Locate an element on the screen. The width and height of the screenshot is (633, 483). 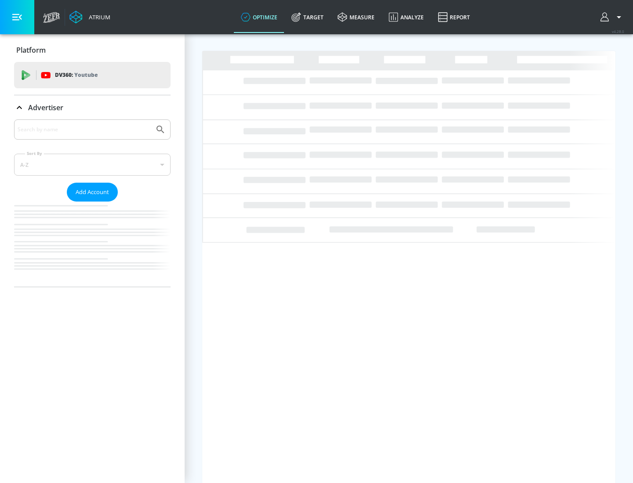
p: Youtube is located at coordinates (86, 75).